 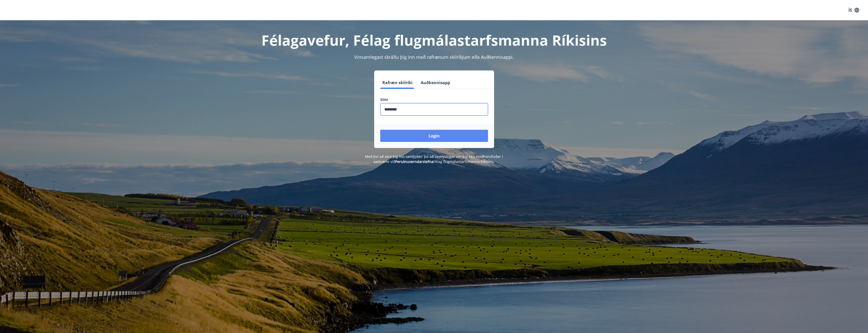 I want to click on h1: Félagavefur, Félag flugmálastarfsmanna Ríkisins, so click(x=434, y=40).